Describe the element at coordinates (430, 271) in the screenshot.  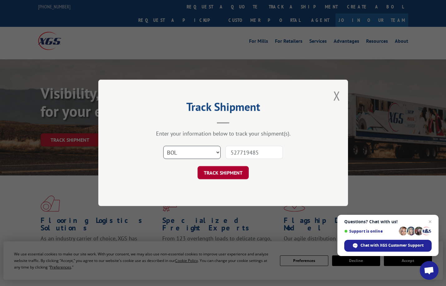
I see `div: Open chat` at that location.